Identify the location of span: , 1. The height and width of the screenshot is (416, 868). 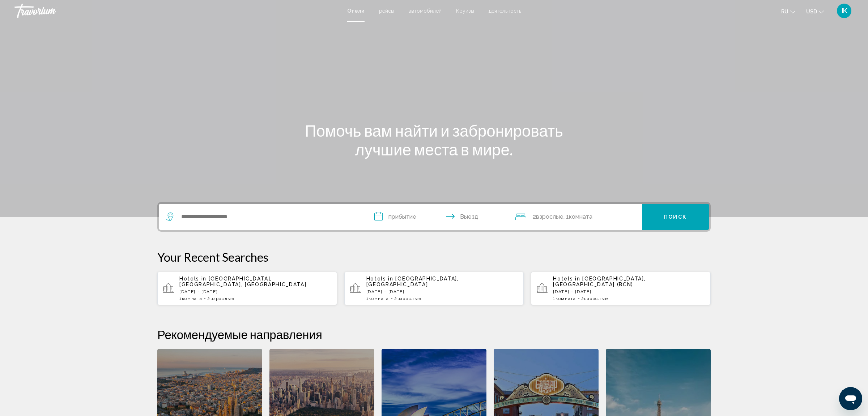
(577, 217).